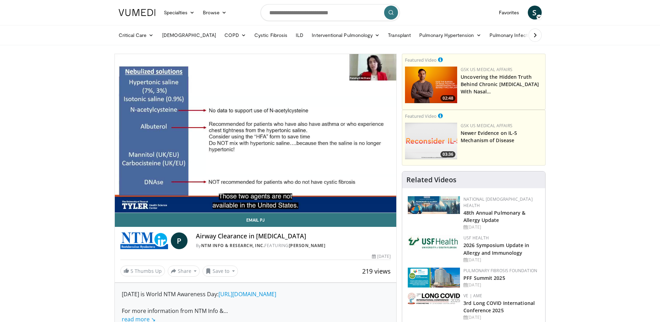  I want to click on button: Save to, so click(220, 271).